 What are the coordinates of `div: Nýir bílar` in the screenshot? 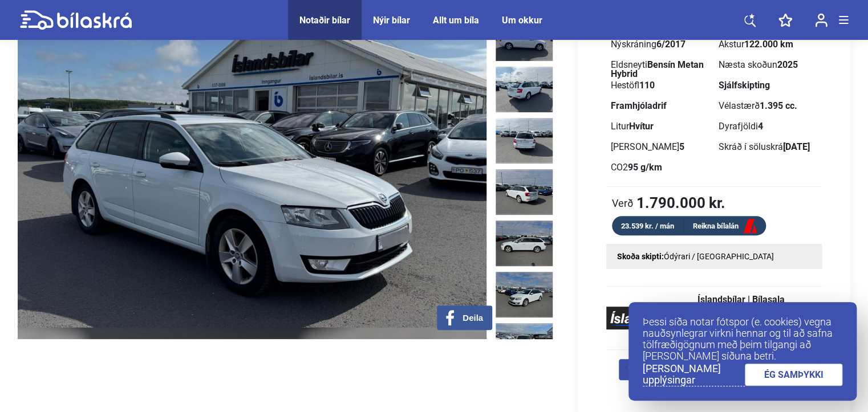 It's located at (391, 20).